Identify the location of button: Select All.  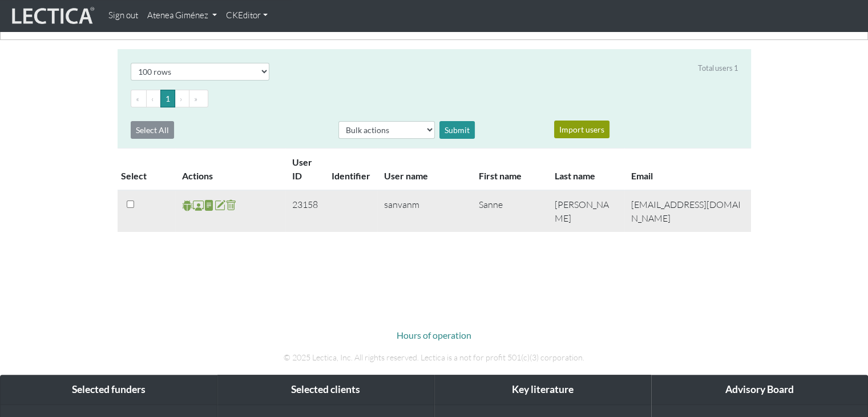
(152, 130).